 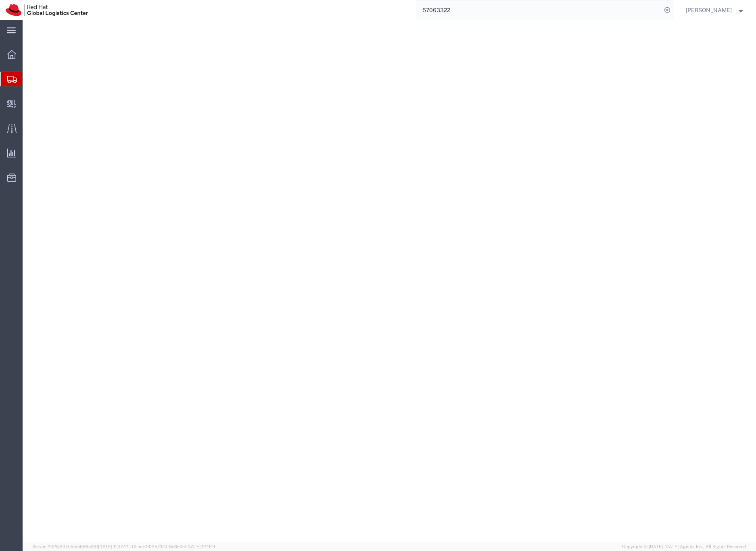 What do you see at coordinates (173, 546) in the screenshot?
I see `span: Client: 2025.20.0-8c6e0cf` at bounding box center [173, 546].